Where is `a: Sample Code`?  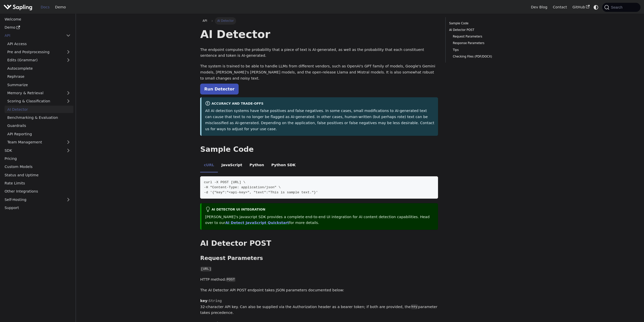
a: Sample Code is located at coordinates (483, 23).